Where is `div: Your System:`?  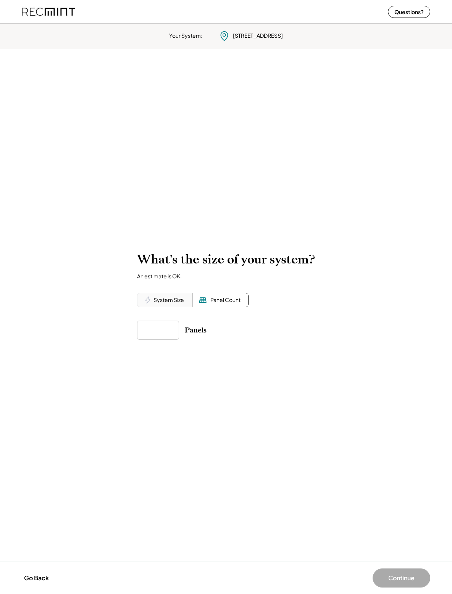 div: Your System: is located at coordinates (185, 36).